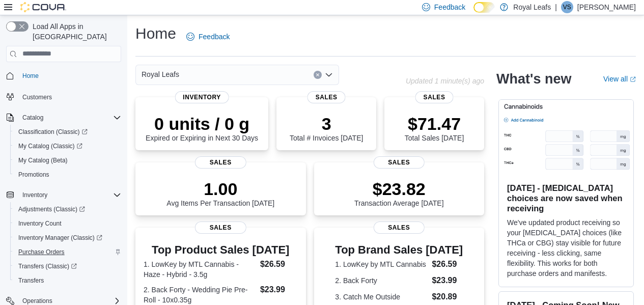 Image resolution: width=644 pixels, height=305 pixels. Describe the element at coordinates (208, 36) in the screenshot. I see `a: Feedback` at that location.